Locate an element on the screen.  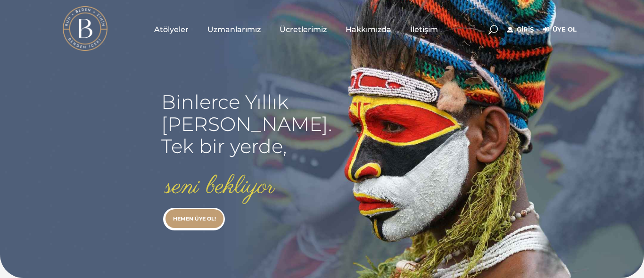
span: İletişim is located at coordinates (424, 29).